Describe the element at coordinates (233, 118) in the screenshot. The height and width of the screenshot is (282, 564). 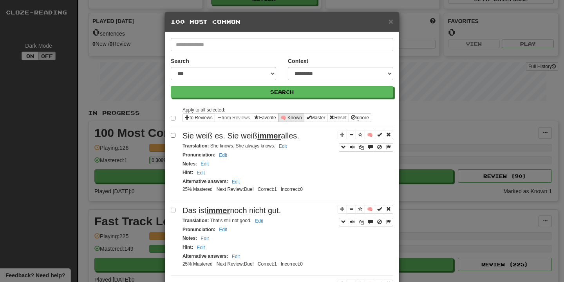
I see `button: from Reviews` at that location.